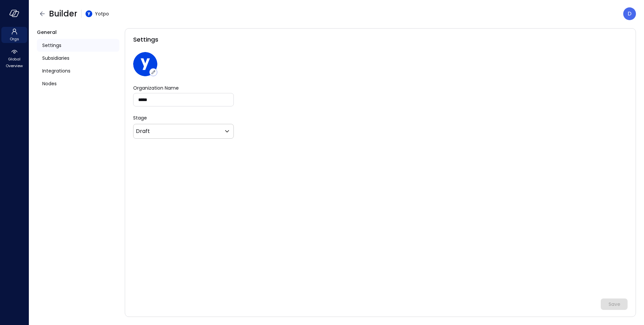 Image resolution: width=644 pixels, height=325 pixels. Describe the element at coordinates (47, 32) in the screenshot. I see `span: General` at that location.